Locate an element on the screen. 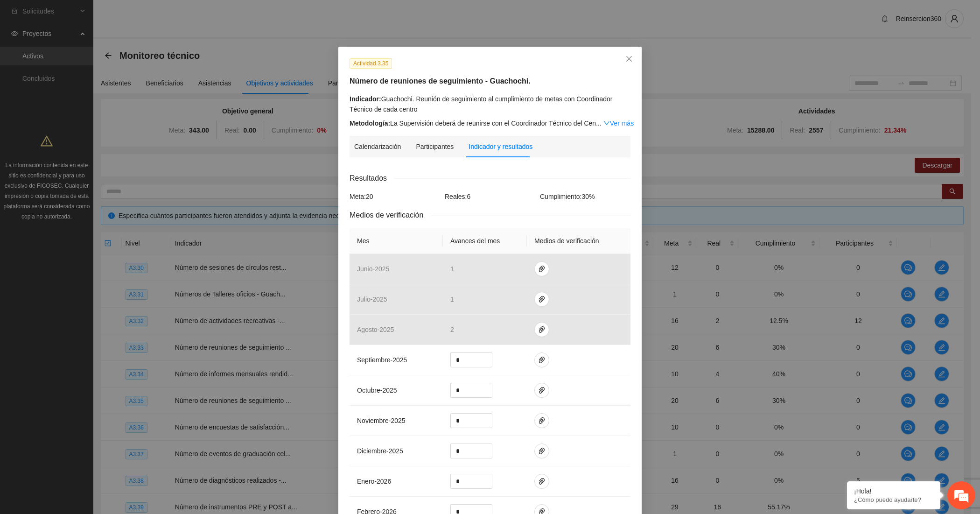  div: Guachochi. Reunión de seguimiento al cumplimiento de metas con Coordinador Técnico de cada centro is located at coordinates (490, 104).